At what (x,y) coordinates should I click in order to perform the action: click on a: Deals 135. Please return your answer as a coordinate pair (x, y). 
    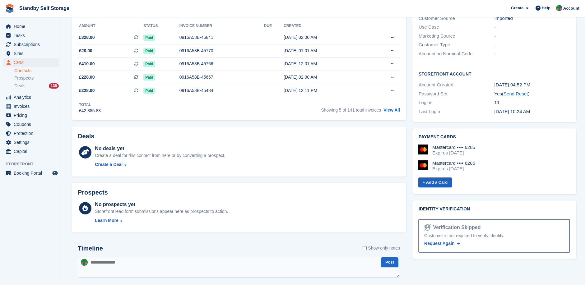
    Looking at the image, I should click on (36, 86).